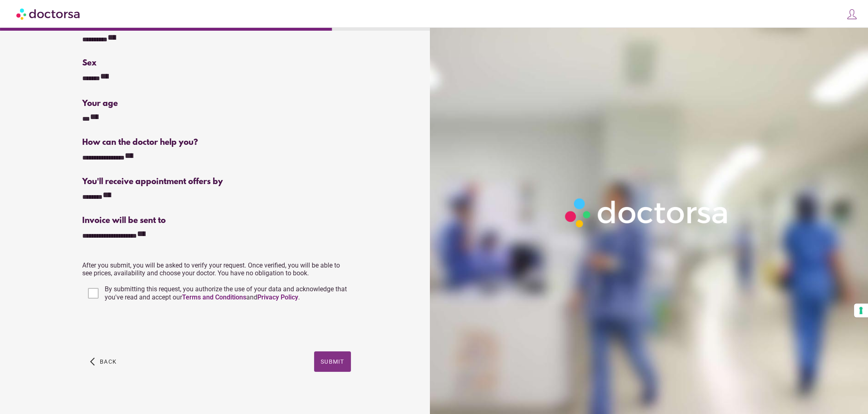 Image resolution: width=868 pixels, height=414 pixels. I want to click on div: Your age, so click(149, 104).